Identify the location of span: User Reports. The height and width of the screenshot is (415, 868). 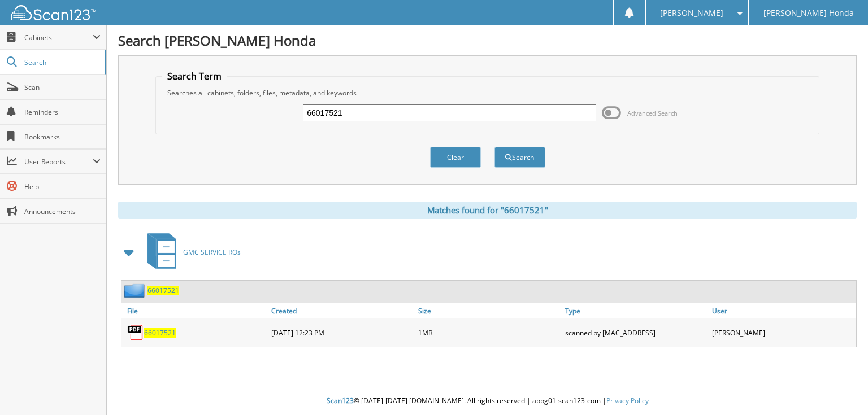
(58, 161).